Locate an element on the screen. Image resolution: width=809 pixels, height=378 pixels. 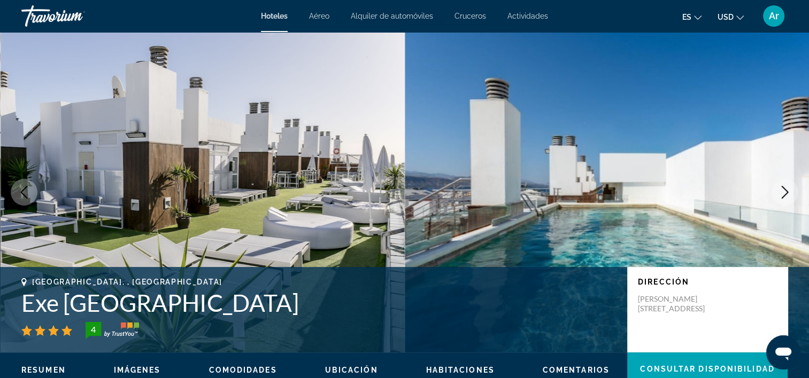
button: Habitaciones is located at coordinates (460, 370).